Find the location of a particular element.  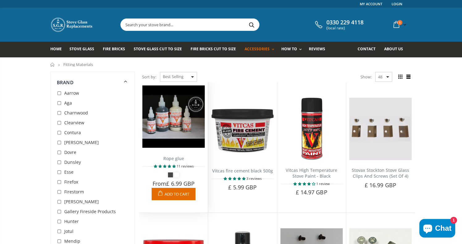

span: Grid view is located at coordinates (401, 77).